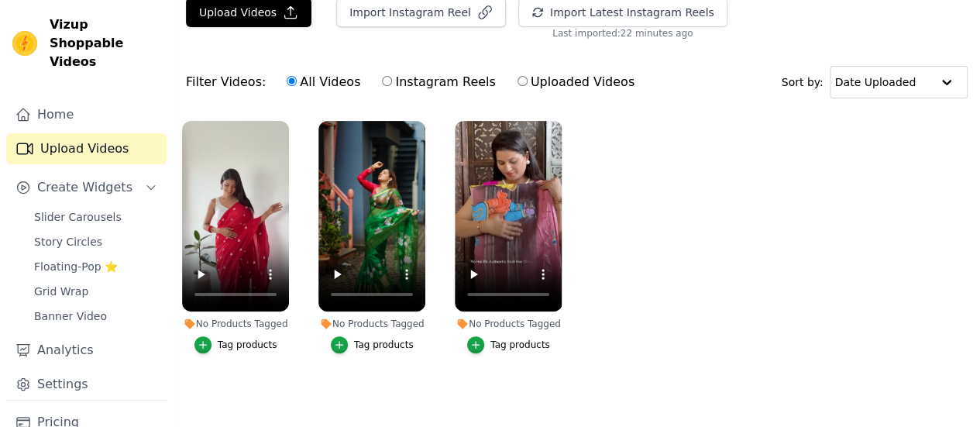 This screenshot has width=980, height=427. What do you see at coordinates (95, 266) in the screenshot?
I see `a: Floating-Pop ⭐` at bounding box center [95, 266].